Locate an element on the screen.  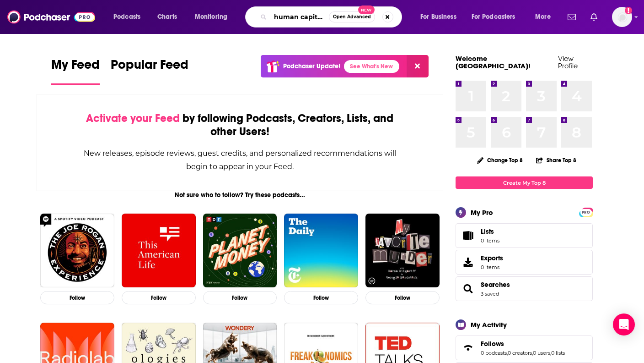
a: 0 creators is located at coordinates (520, 353).